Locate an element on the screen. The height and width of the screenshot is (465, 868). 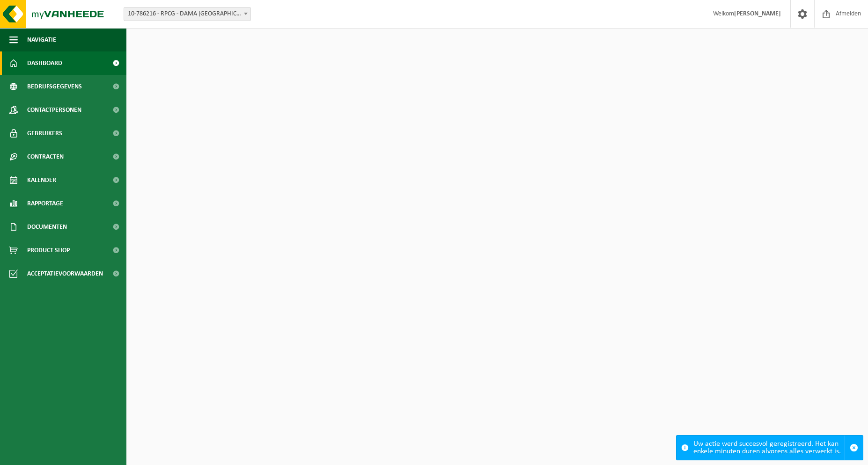
span: 10-786216 - RPCG - DAMA NV - MELSELE is located at coordinates (187, 14).